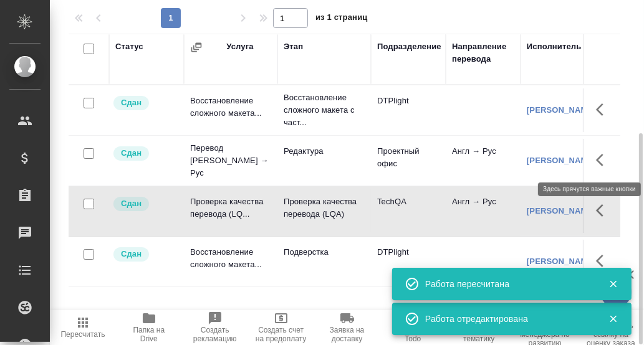 The height and width of the screenshot is (345, 644). What do you see at coordinates (196, 48) in the screenshot?
I see `button: Сгруппировать` at bounding box center [196, 48].